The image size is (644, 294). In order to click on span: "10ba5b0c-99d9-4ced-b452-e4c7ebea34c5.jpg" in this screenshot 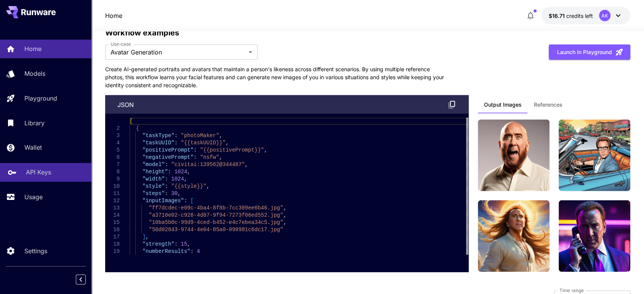, I will do `click(216, 222)`.